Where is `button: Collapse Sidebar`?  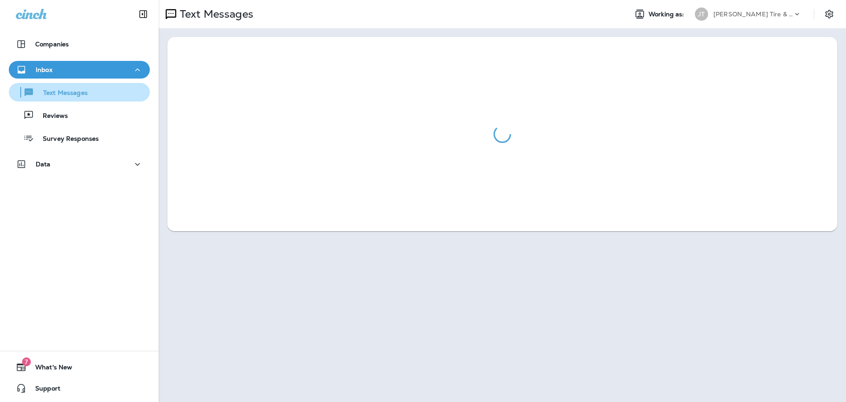
button: Collapse Sidebar is located at coordinates (143, 14).